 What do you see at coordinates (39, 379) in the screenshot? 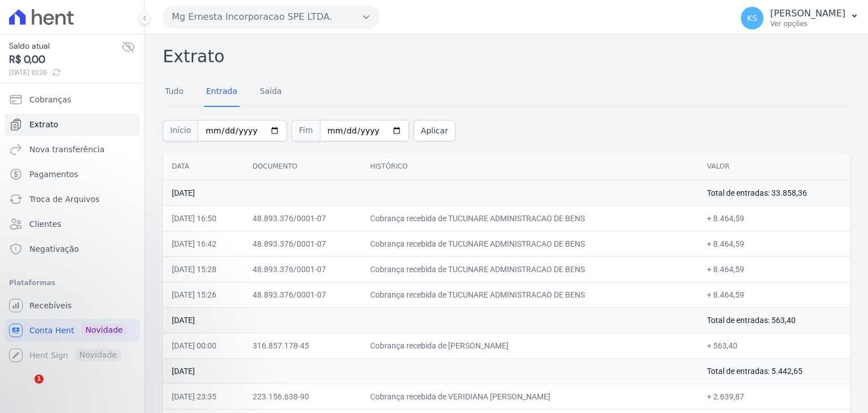
I see `span: 1` at bounding box center [39, 379].